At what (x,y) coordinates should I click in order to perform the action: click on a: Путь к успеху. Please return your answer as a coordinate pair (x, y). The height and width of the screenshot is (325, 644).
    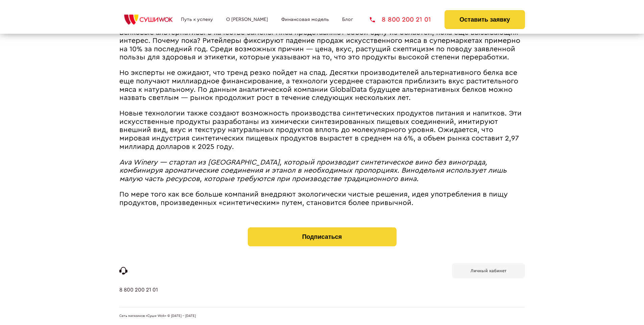
    Looking at the image, I should click on (197, 19).